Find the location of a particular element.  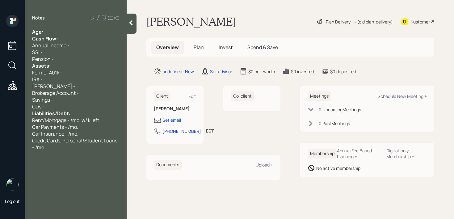

span: Cash Flow: is located at coordinates (45, 39).